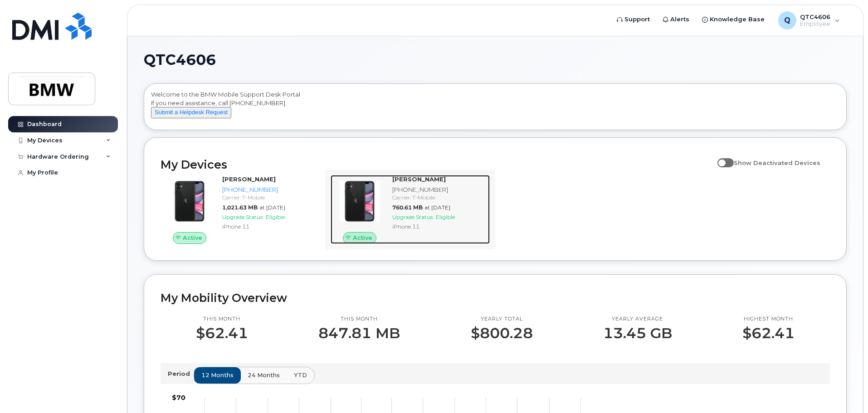  Describe the element at coordinates (264, 374) in the screenshot. I see `span: 24 months` at that location.